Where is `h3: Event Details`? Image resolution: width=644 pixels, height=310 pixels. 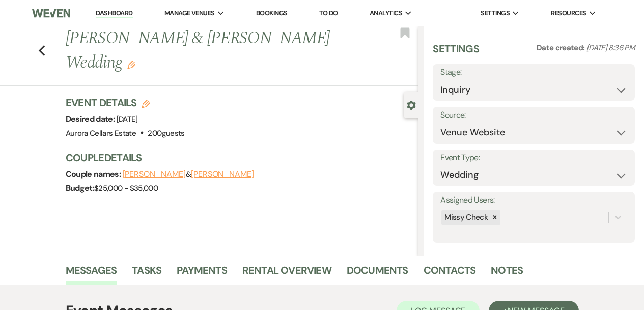 h3: Event Details is located at coordinates (125, 103).